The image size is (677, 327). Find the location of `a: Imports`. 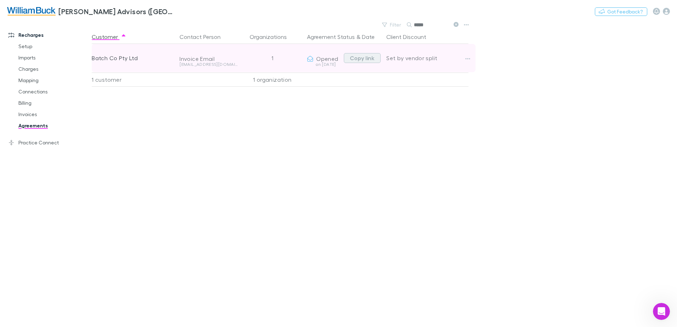

a: Imports is located at coordinates (53, 58).